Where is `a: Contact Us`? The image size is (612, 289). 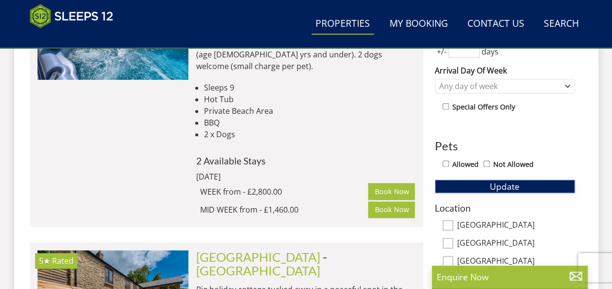 a: Contact Us is located at coordinates (495, 24).